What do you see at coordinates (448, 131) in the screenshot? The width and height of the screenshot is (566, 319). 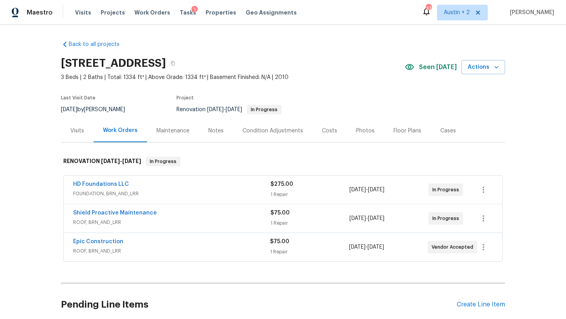 I see `div: Cases` at bounding box center [448, 131].